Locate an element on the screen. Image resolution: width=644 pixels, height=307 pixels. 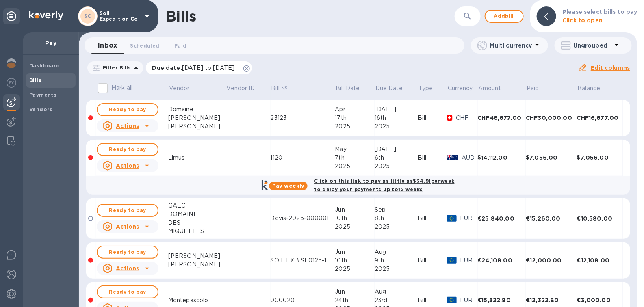
p: Ungrouped is located at coordinates (592, 46).